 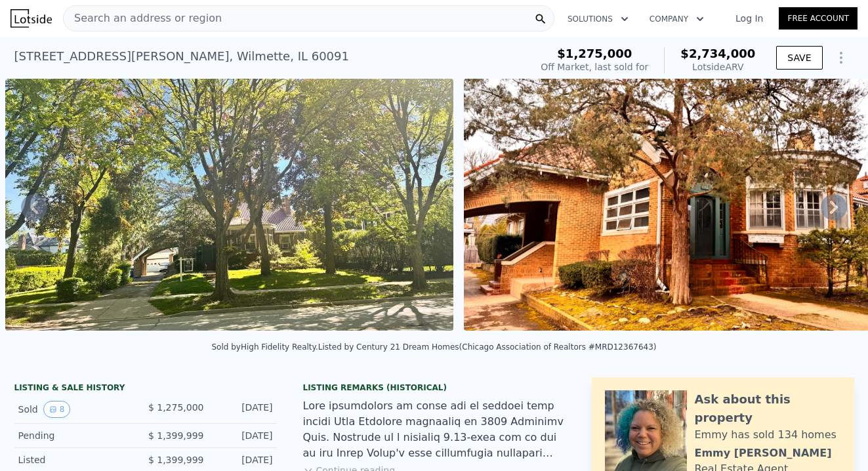 I want to click on button: Solutions, so click(x=598, y=19).